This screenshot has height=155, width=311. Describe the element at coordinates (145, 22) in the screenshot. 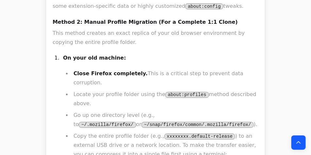

I see `strong: Method 2: Manual Profile Migration (For a Complete 1:1 Clone)` at that location.